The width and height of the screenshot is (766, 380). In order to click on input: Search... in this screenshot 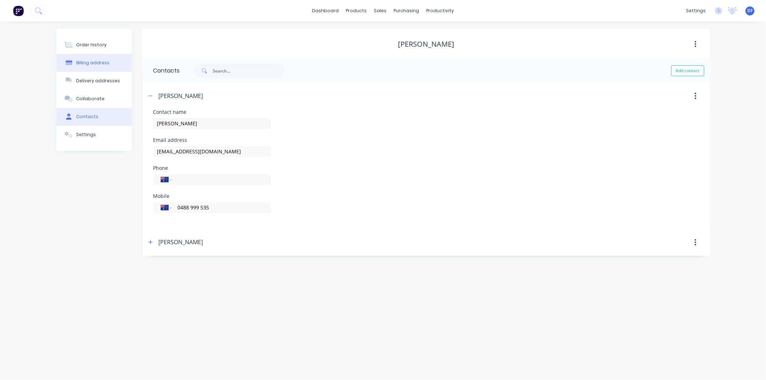, I will do `click(249, 71)`.